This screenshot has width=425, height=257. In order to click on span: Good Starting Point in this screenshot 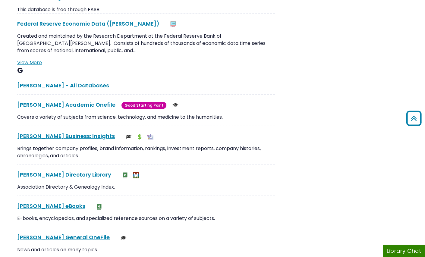, I will do `click(144, 105)`.